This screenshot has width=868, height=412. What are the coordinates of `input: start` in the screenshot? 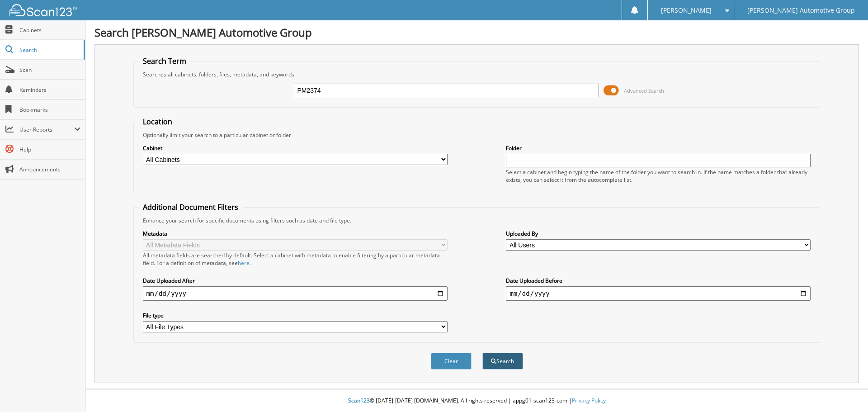 It's located at (295, 293).